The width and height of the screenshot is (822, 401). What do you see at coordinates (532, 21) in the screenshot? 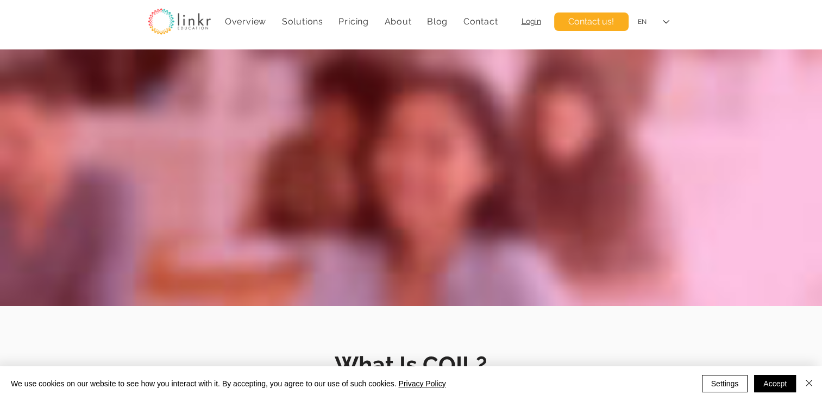
I see `a: Login` at bounding box center [532, 21].